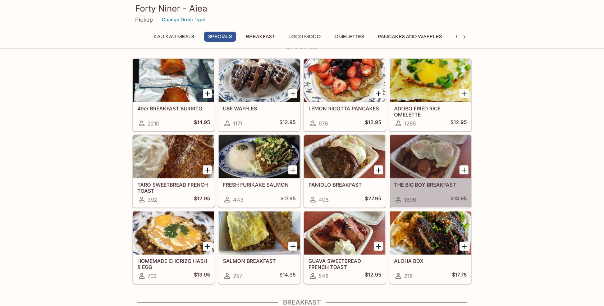 The height and width of the screenshot is (306, 604). I want to click on button: Add HOMEMADE CHORIZO HASH & EGG, so click(207, 246).